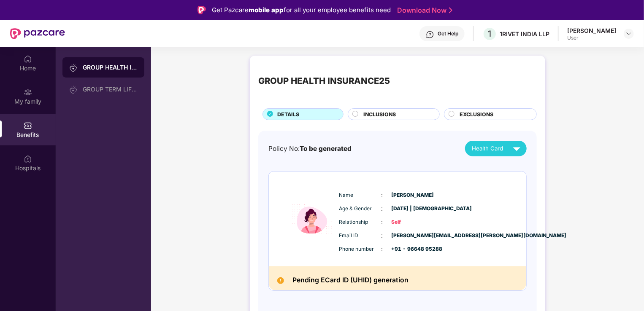  I want to click on div: Get Help, so click(448, 33).